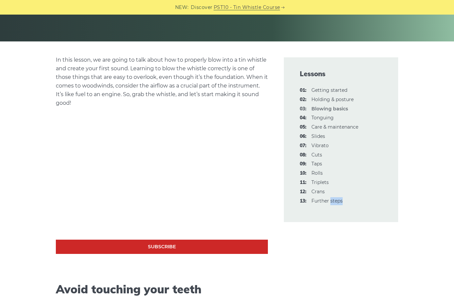  Describe the element at coordinates (303, 91) in the screenshot. I see `span: 01:` at that location.